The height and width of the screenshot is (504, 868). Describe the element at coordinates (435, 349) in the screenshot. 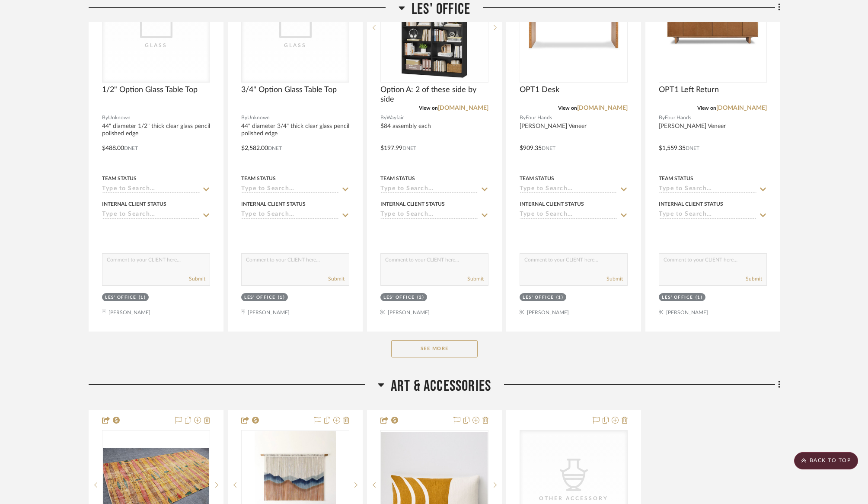

I see `button: See More` at that location.